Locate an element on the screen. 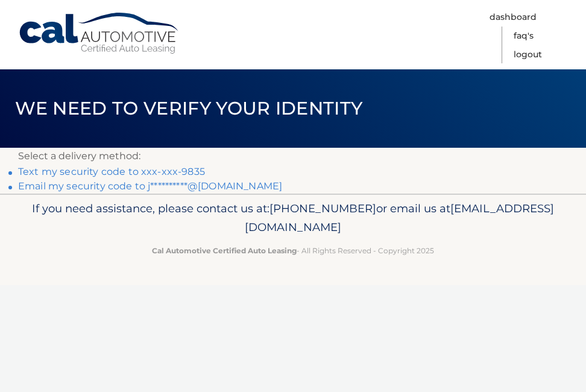 The image size is (586, 392). p: - All Rights Reserved - Copyright 2025 is located at coordinates (293, 250).